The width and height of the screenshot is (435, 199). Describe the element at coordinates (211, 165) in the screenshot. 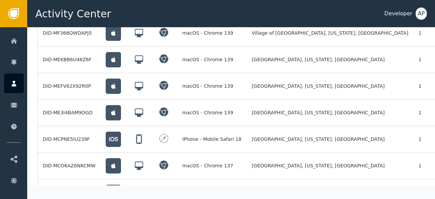

I see `div: macOS - Chrome 137` at that location.